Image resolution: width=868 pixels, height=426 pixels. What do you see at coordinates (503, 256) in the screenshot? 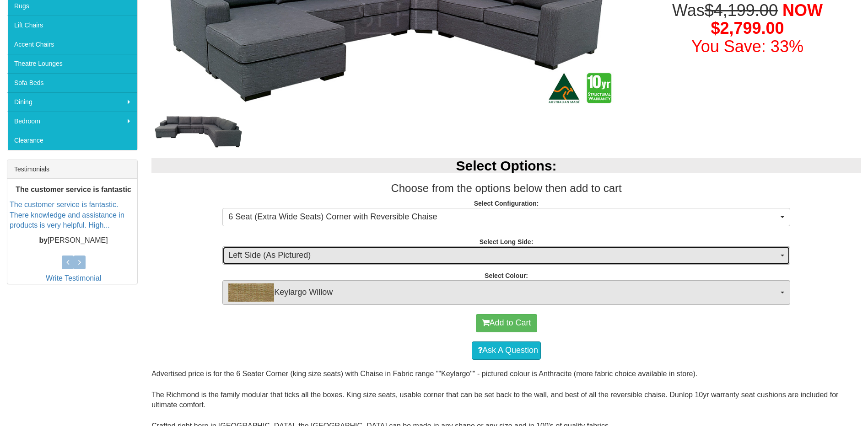
I see `span: Left Side (As Pictured)` at bounding box center [503, 256].